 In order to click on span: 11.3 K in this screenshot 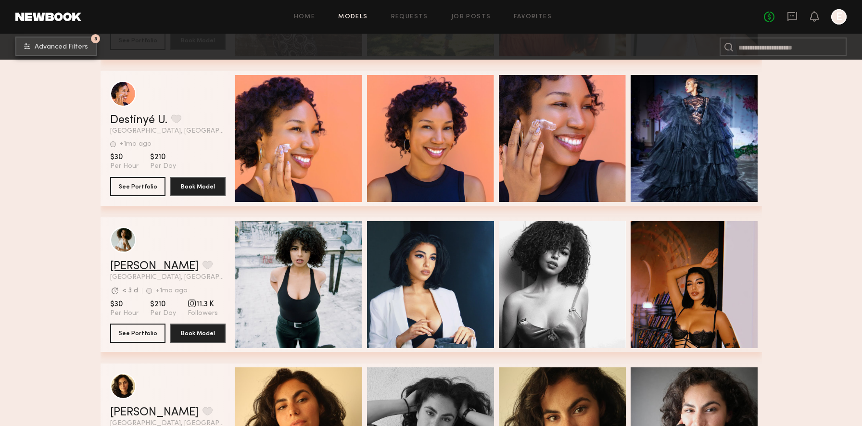, I will do `click(203, 304)`.